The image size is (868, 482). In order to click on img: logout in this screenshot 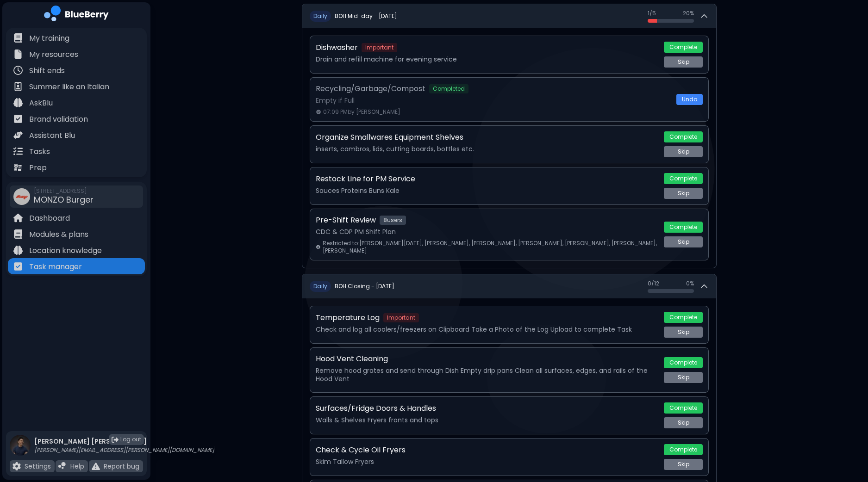, I will do `click(115, 440)`.